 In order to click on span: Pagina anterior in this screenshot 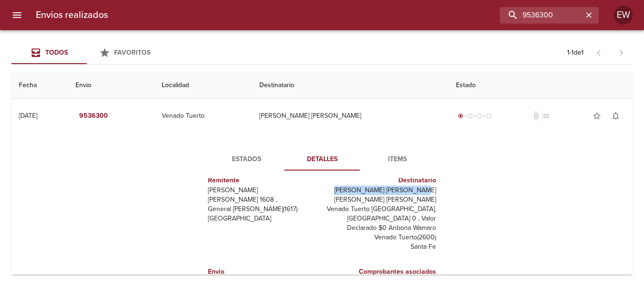, I will do `click(599, 52)`.